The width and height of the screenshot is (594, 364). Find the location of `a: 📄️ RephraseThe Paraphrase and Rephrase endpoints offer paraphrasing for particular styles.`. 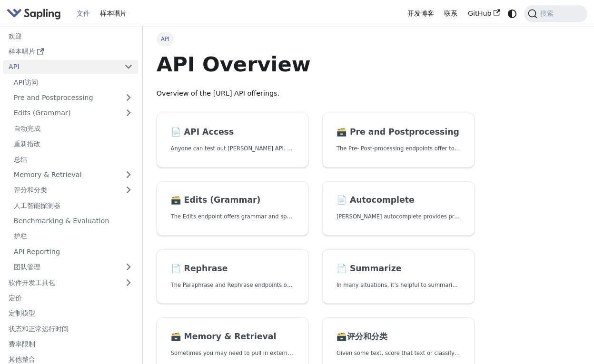

a: 📄️ RephraseThe Paraphrase and Rephrase endpoints offer paraphrasing for particular styles. is located at coordinates (233, 277).